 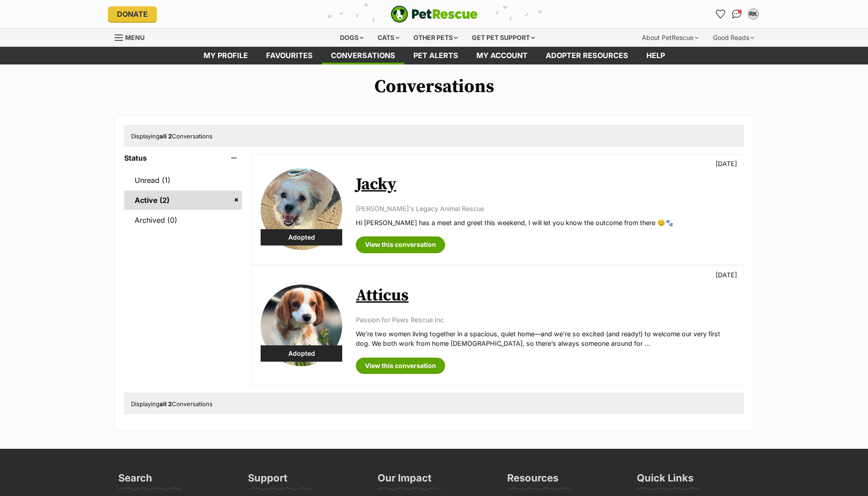 What do you see at coordinates (388, 38) in the screenshot?
I see `div: Cats` at bounding box center [388, 38].